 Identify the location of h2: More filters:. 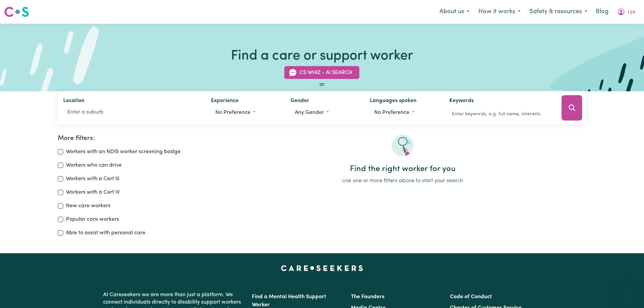
(134, 138).